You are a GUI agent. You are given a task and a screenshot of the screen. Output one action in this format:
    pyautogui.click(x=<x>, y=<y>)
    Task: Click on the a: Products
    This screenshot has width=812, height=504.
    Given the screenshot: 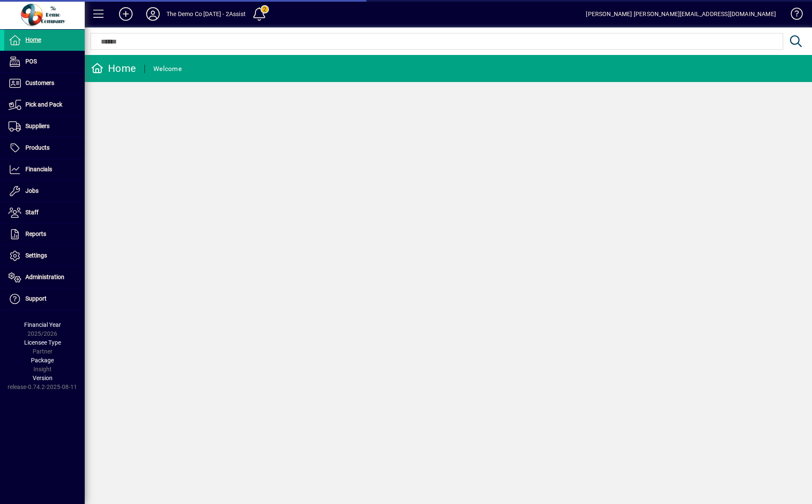 What is the action you would take?
    pyautogui.click(x=44, y=148)
    